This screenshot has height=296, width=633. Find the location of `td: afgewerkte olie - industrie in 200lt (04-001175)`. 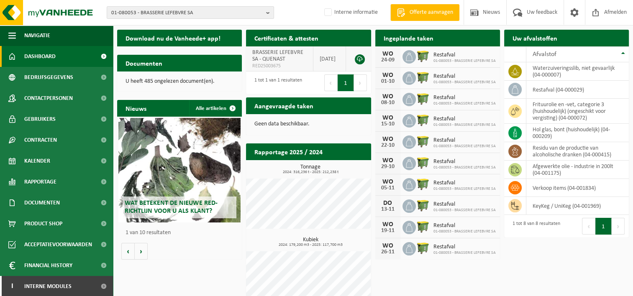

td: afgewerkte olie - industrie in 200lt (04-001175) is located at coordinates (577, 170).